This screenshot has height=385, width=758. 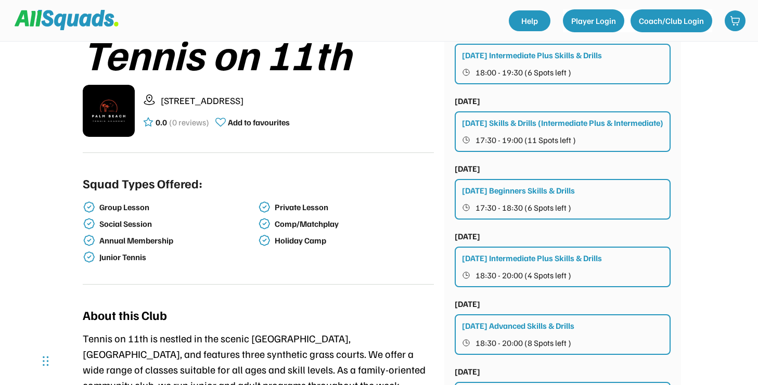 I want to click on div: 0.0, so click(x=161, y=122).